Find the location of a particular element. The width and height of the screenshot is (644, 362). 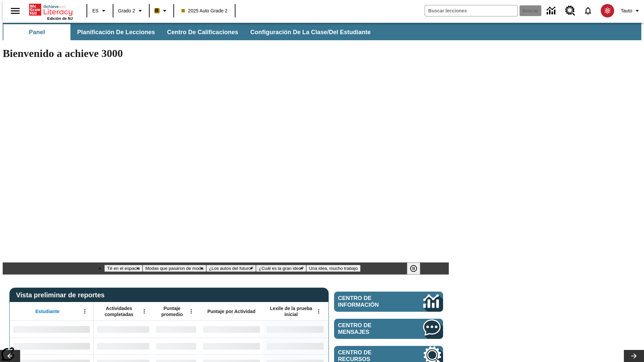

button: Boost El color de la clase es anaranjado claro. Cambiar el color de la clase. is located at coordinates (161, 11).